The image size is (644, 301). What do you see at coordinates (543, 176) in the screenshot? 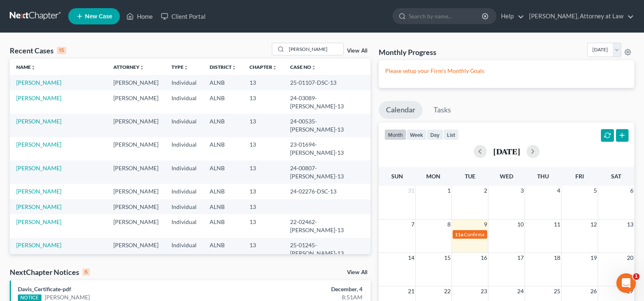
I see `span: Thu` at bounding box center [543, 176].